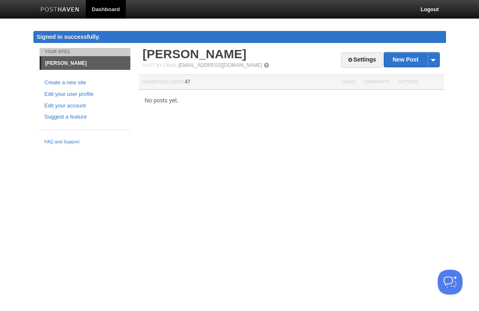  Describe the element at coordinates (85, 117) in the screenshot. I see `a: Suggest a feature` at that location.